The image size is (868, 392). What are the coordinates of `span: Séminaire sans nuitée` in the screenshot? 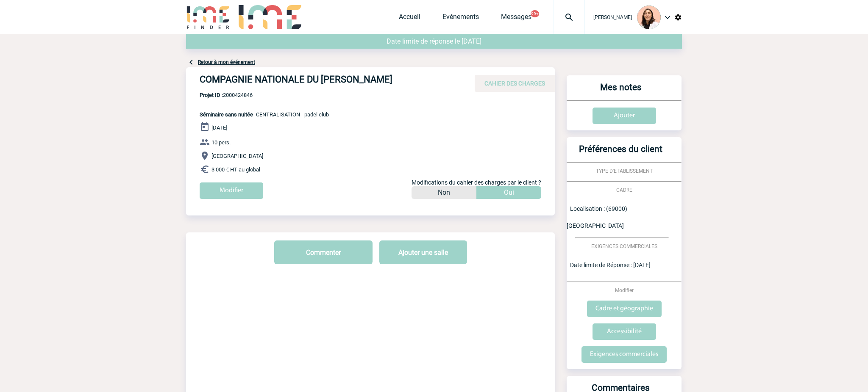 It's located at (226, 114).